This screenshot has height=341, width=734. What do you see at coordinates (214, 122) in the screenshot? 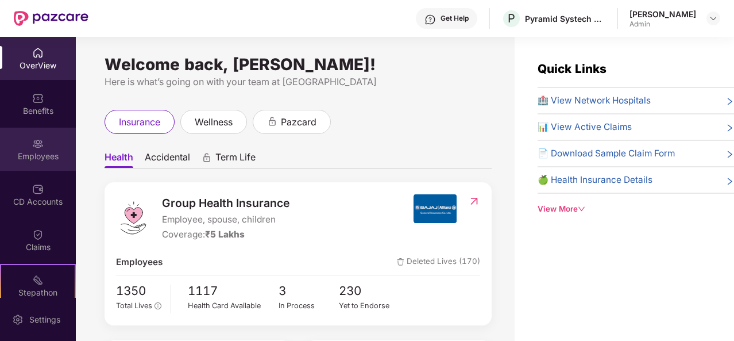
I see `span: wellness` at bounding box center [214, 122].